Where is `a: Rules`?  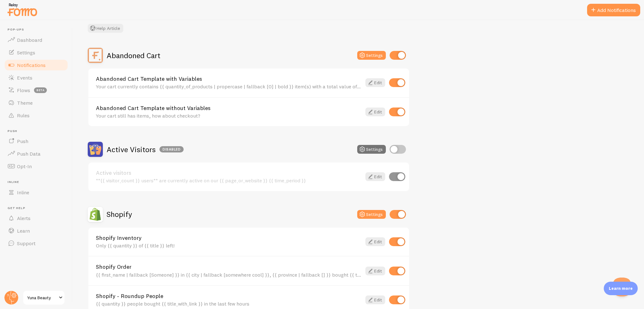
a: Rules is located at coordinates (36, 115).